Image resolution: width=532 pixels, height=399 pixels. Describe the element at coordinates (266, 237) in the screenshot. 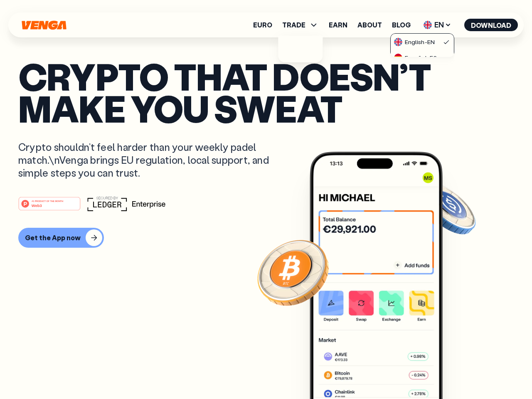

I see `a: Get the App now` at that location.